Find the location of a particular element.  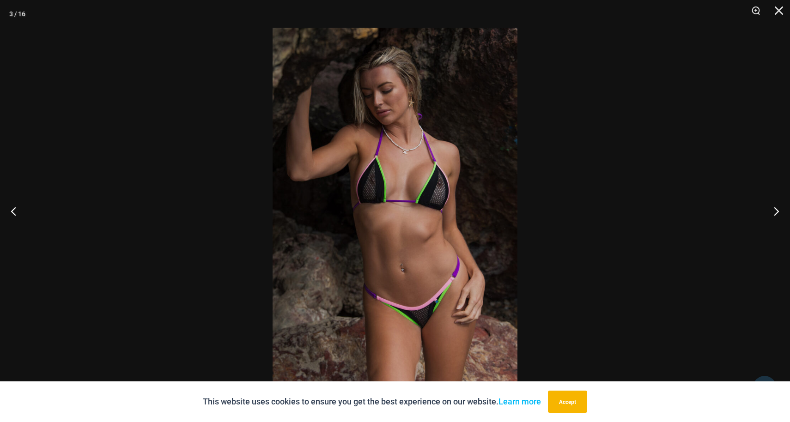

p: This website uses cookies to ensure you get the best experience on our website. is located at coordinates (372, 402).